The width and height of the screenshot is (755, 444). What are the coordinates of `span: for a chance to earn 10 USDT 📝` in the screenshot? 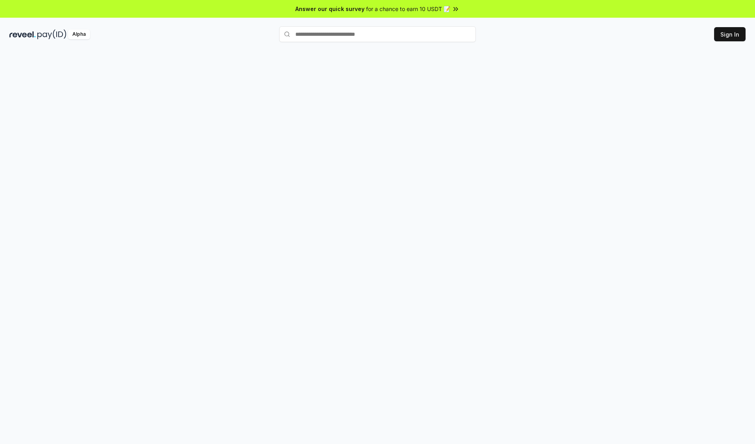 It's located at (408, 9).